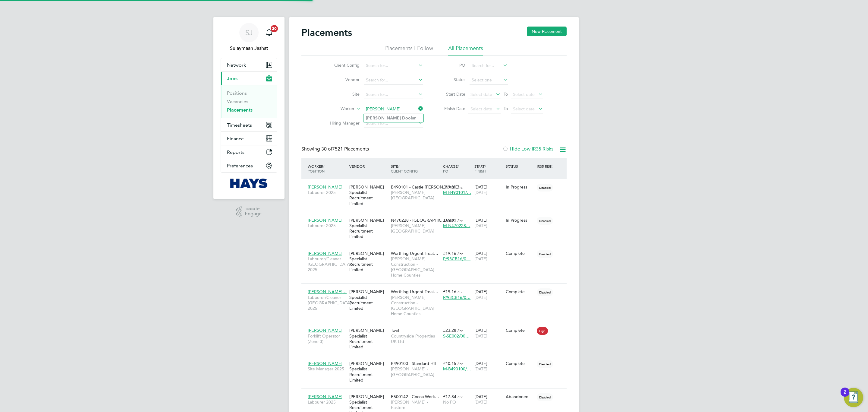 The image size is (868, 412). Describe the element at coordinates (415, 339) in the screenshot. I see `span: Countryside Properties UK Ltd` at that location.